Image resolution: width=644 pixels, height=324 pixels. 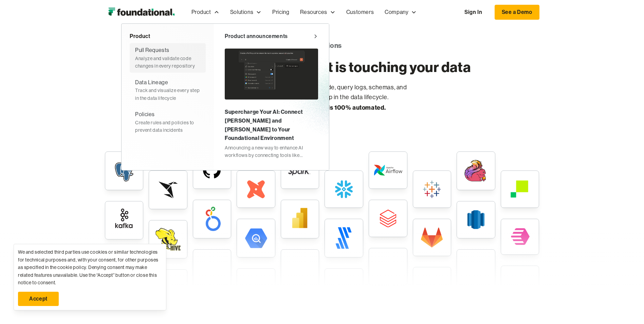 What do you see at coordinates (39, 298) in the screenshot?
I see `a: Accept` at bounding box center [39, 298].